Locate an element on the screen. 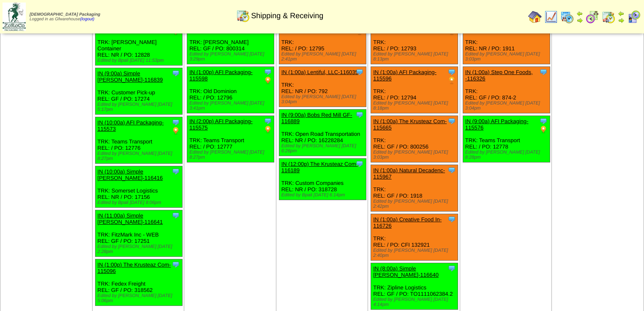 This screenshot has height=311, width=644. div: TRK: Old Dominion REL: / PO: 12796 is located at coordinates (231, 90).